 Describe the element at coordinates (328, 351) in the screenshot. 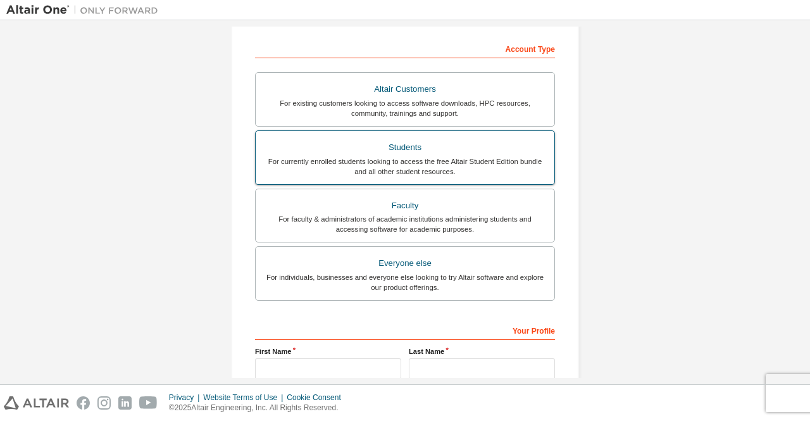

I see `label: First Name` at that location.